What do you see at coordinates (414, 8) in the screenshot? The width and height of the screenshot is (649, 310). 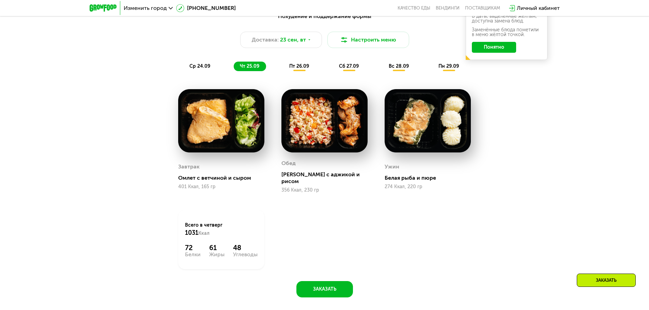 I see `a: Качество еды` at bounding box center [414, 8].